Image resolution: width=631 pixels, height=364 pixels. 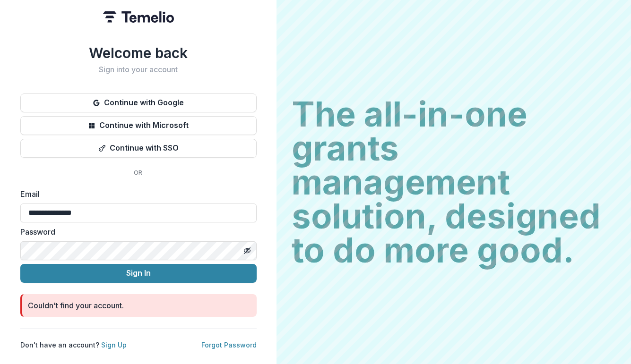 What do you see at coordinates (139, 103) in the screenshot?
I see `button: Continue with Google` at bounding box center [139, 103].